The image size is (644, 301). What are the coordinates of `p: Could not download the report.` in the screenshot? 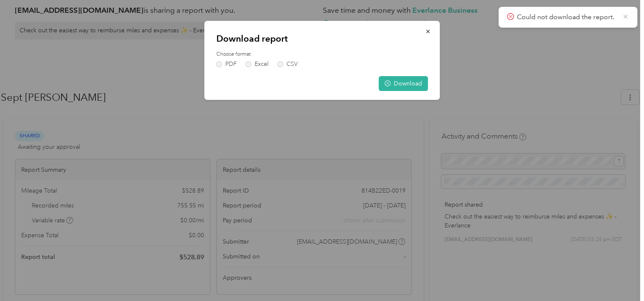 It's located at (566, 17).